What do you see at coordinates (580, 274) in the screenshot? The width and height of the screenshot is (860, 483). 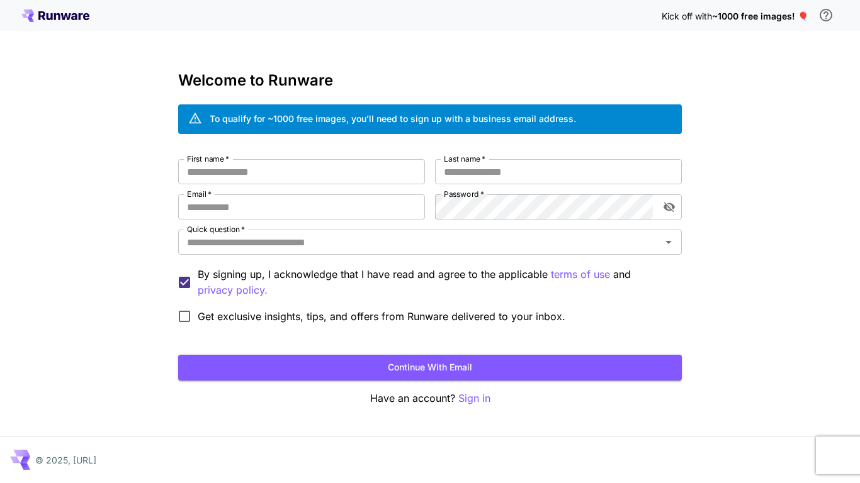 I see `button: By signing up, I acknowledge that I have read and agree to the applicable and privacy policy.` at bounding box center [580, 274].